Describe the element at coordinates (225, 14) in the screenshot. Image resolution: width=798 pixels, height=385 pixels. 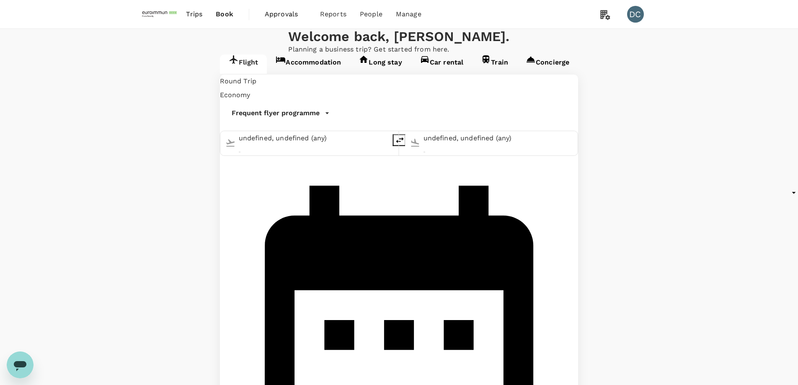
I see `span: Book` at that location.